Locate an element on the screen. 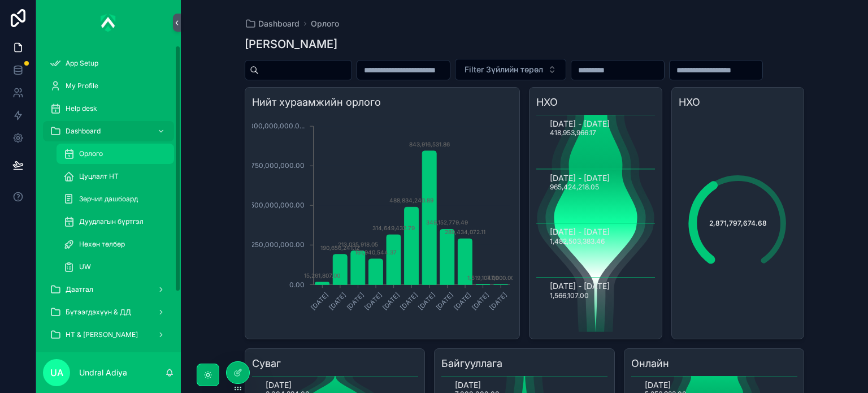 This screenshot has height=393, width=868. h3: Суваг is located at coordinates (335, 363).